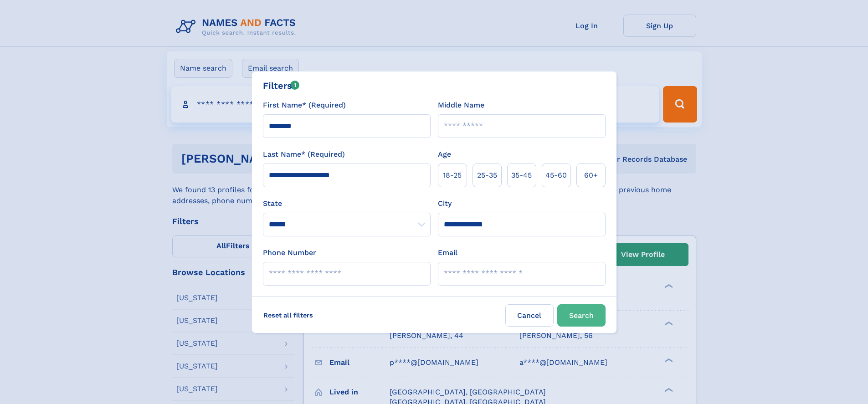 Image resolution: width=868 pixels, height=404 pixels. Describe the element at coordinates (347, 203) in the screenshot. I see `label: State` at that location.